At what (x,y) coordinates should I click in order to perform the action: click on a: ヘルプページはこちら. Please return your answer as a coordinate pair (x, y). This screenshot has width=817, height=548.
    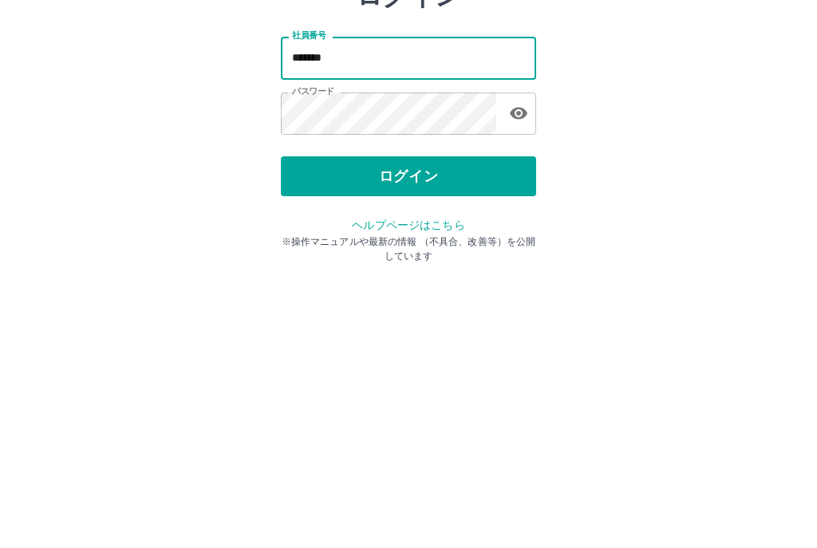
    Looking at the image, I should click on (408, 345).